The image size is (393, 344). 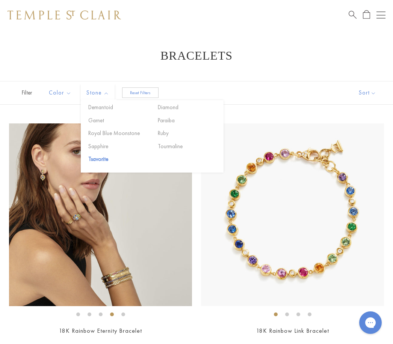 What do you see at coordinates (292, 215) in the screenshot?
I see `img: 18K Rainbow Link Bracelet` at bounding box center [292, 215].